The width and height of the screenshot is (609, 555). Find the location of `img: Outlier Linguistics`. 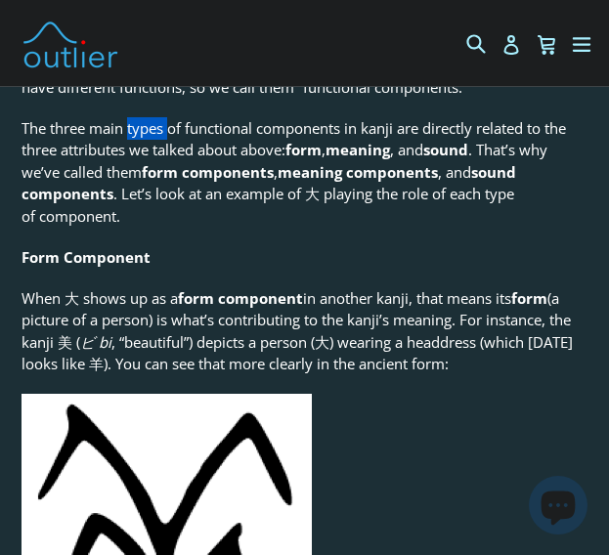

img: Outlier Linguistics is located at coordinates (70, 43).